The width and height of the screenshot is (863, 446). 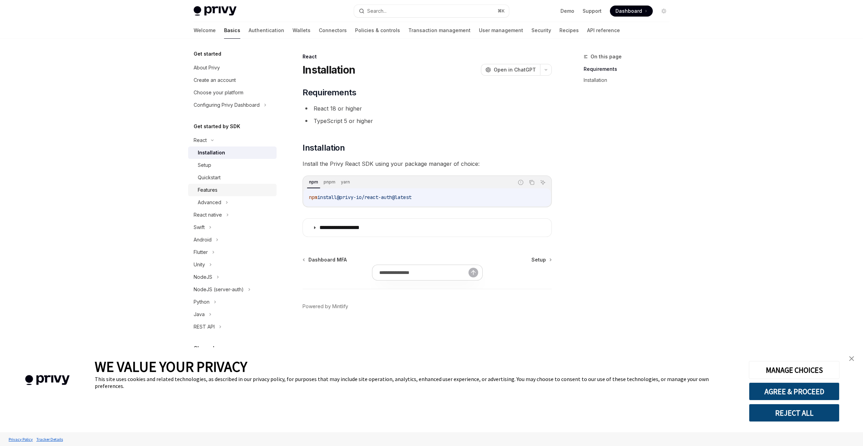 What do you see at coordinates (201, 252) in the screenshot?
I see `div: Flutter` at bounding box center [201, 252].